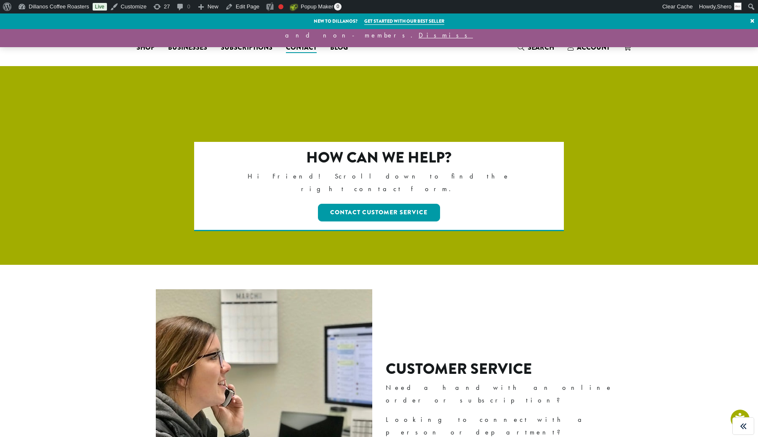  What do you see at coordinates (339, 48) in the screenshot?
I see `span: Blog` at bounding box center [339, 48].